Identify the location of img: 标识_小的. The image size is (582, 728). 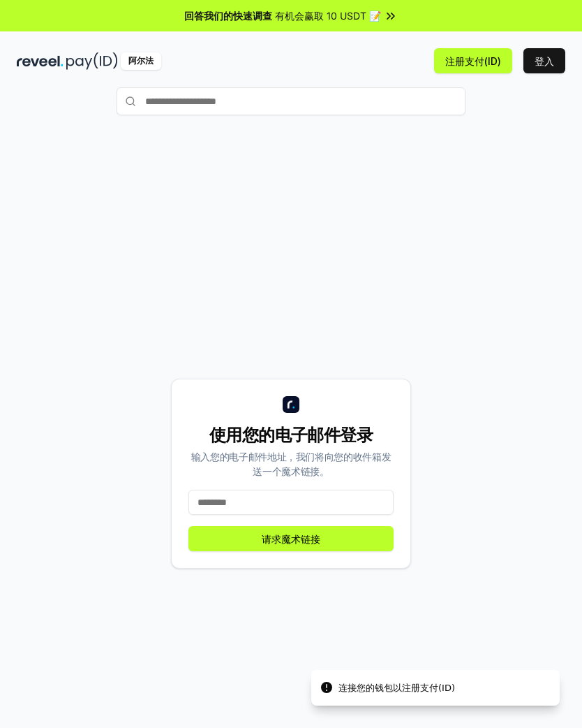
(291, 405).